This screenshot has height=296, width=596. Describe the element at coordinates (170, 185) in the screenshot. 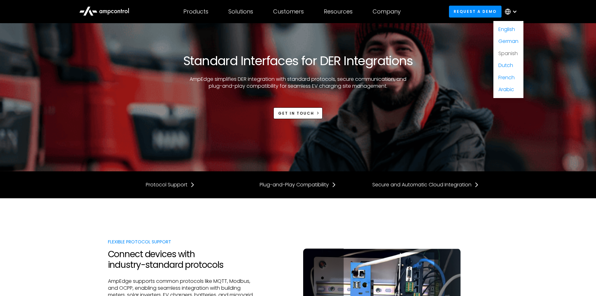

I see `a: Protocol Support` at that location.